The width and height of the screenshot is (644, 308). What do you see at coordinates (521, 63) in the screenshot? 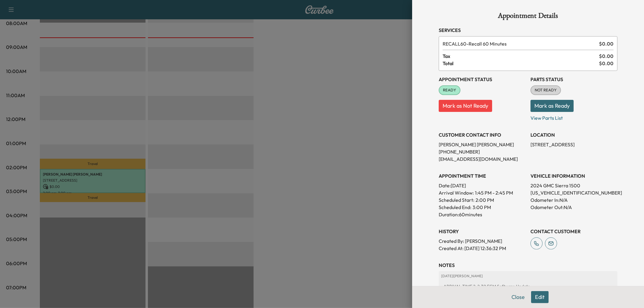
I see `span: Total` at bounding box center [521, 63].